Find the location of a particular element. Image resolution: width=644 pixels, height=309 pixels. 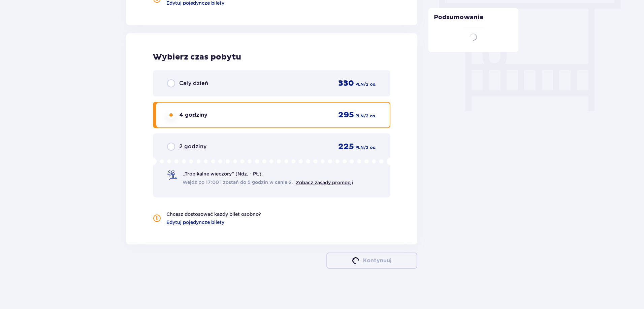

button: loaderKontynuuj is located at coordinates (372, 261).